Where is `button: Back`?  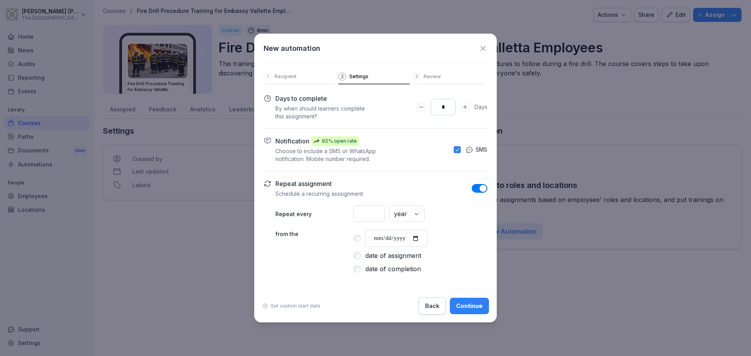
button: Back is located at coordinates (432, 306).